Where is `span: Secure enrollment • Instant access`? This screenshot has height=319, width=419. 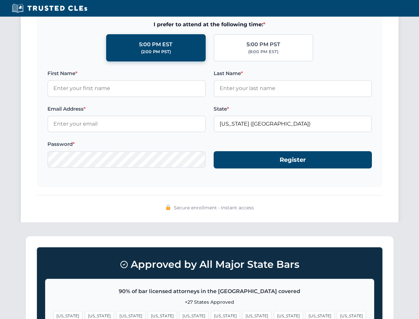 span: Secure enrollment • Instant access is located at coordinates (214, 208).